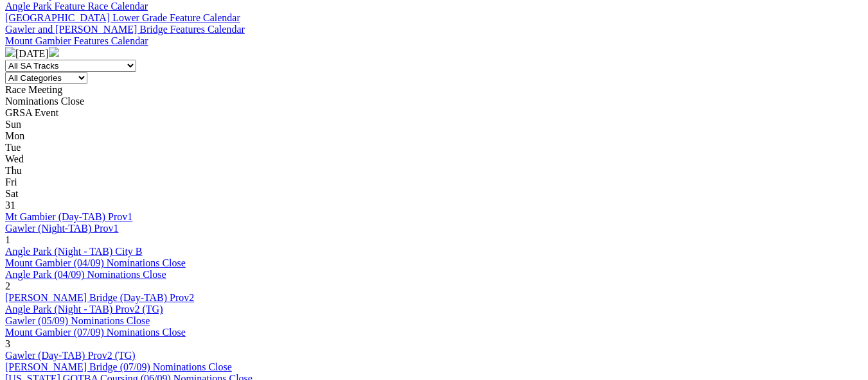 This screenshot has height=380, width=868. I want to click on a: Mount Gambier (04/09) Nominations Close, so click(95, 262).